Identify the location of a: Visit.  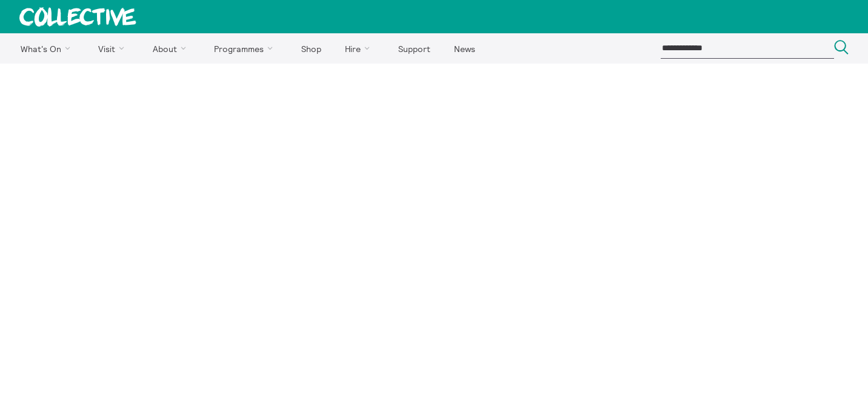
(114, 49).